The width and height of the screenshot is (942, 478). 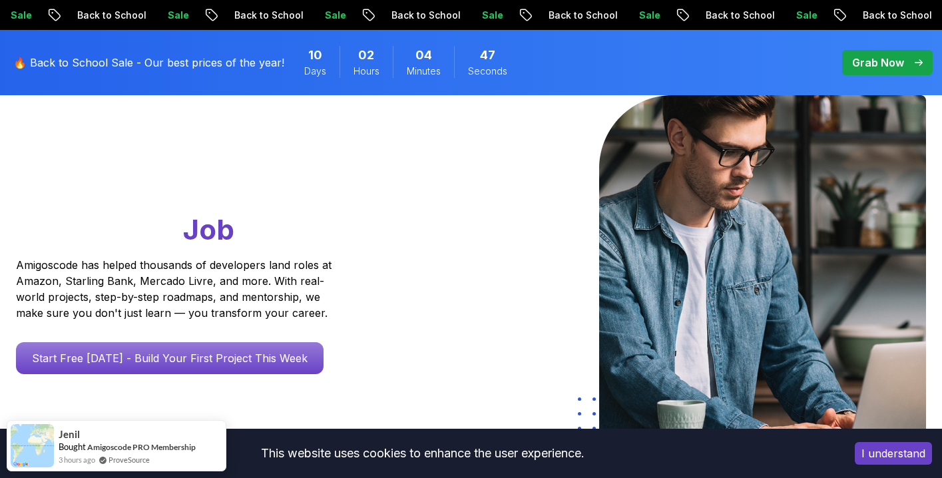 What do you see at coordinates (315, 55) in the screenshot?
I see `span: 10 Days` at bounding box center [315, 55].